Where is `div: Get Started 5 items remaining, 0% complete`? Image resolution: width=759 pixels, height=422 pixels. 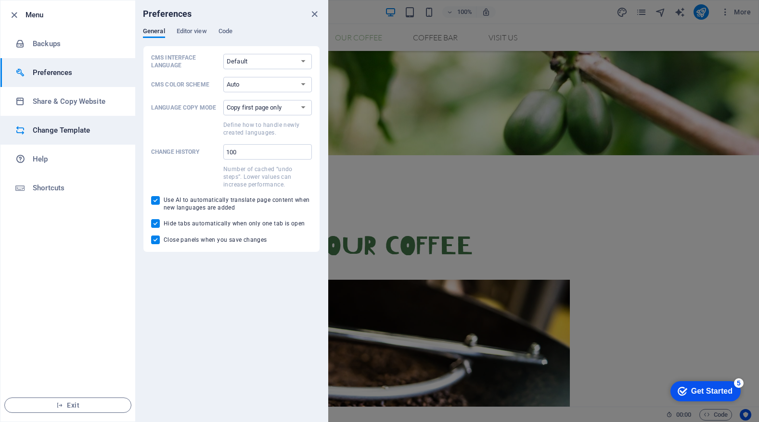
div: Get Started 5 items remaining, 0% complete is located at coordinates (43, 15).